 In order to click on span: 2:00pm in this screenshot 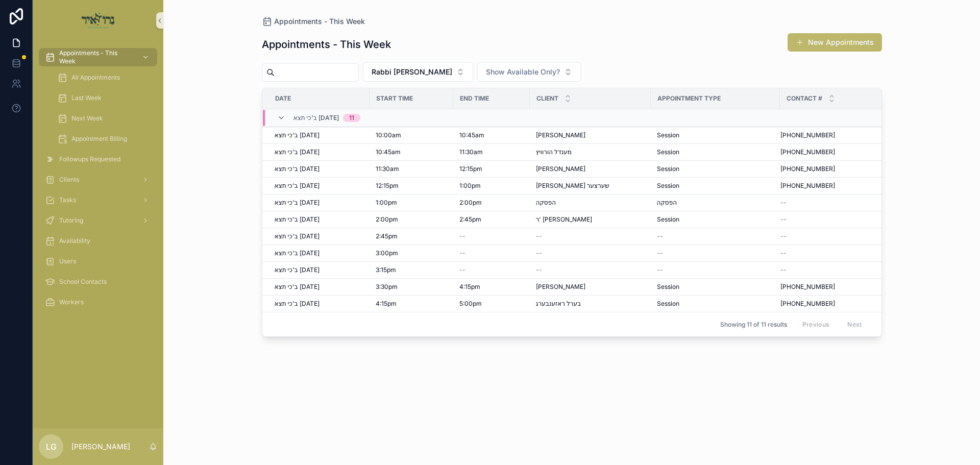, I will do `click(387, 220)`.